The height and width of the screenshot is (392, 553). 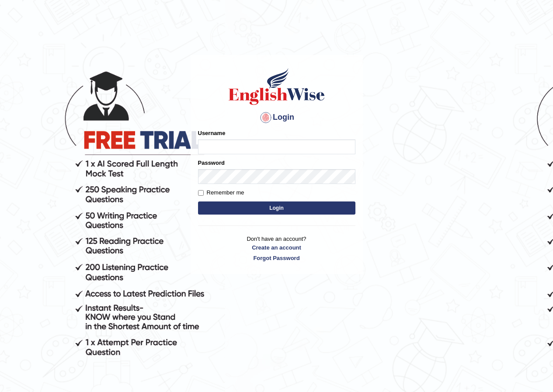 I want to click on label: Username, so click(x=212, y=133).